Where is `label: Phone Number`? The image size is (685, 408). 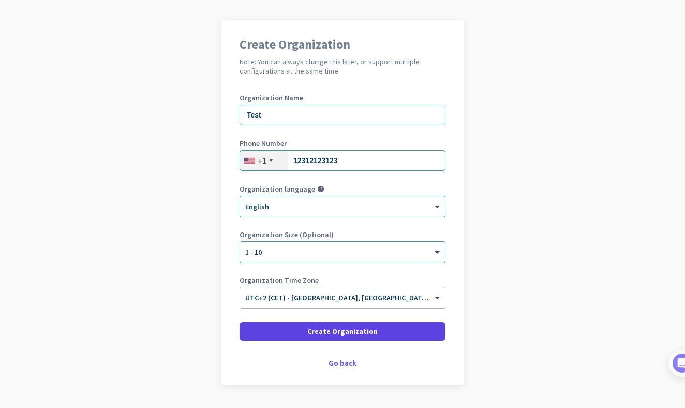 label: Phone Number is located at coordinates (343, 143).